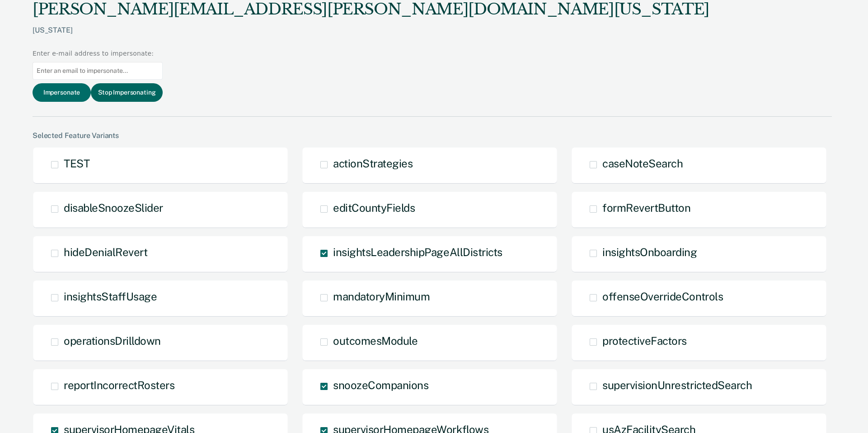 This screenshot has width=868, height=433. What do you see at coordinates (643, 163) in the screenshot?
I see `span: caseNoteSearch` at bounding box center [643, 163].